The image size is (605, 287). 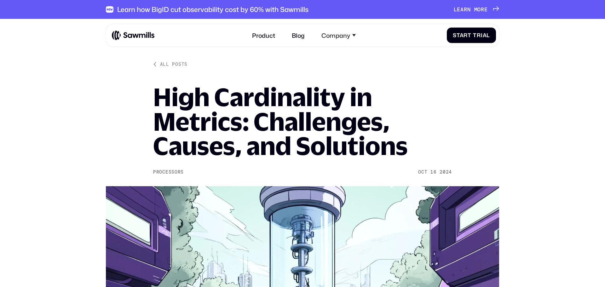 What do you see at coordinates (174, 64) in the screenshot?
I see `div: All posts` at bounding box center [174, 64].